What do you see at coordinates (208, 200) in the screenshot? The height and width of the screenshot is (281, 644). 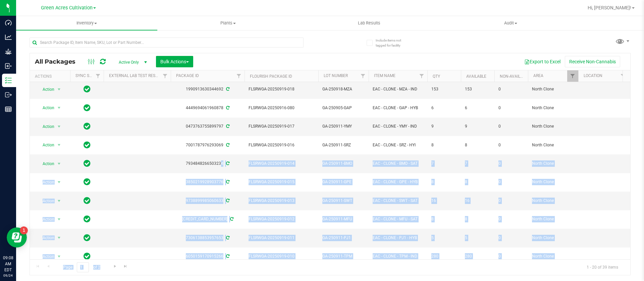 I see `div: 9738899985060633` at bounding box center [208, 200].